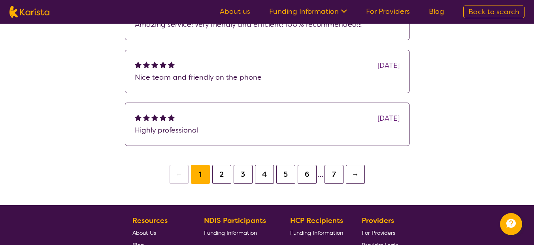  Describe the element at coordinates (144, 233) in the screenshot. I see `span: About Us` at that location.